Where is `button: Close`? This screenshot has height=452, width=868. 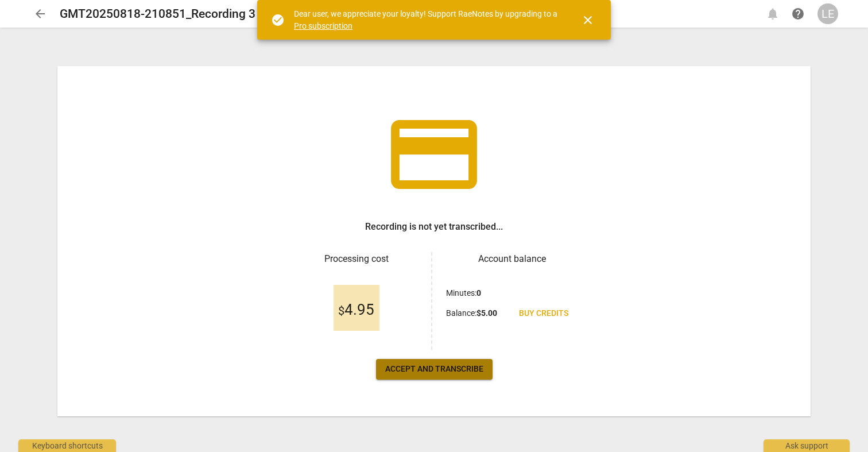
button: Close is located at coordinates (588, 20).